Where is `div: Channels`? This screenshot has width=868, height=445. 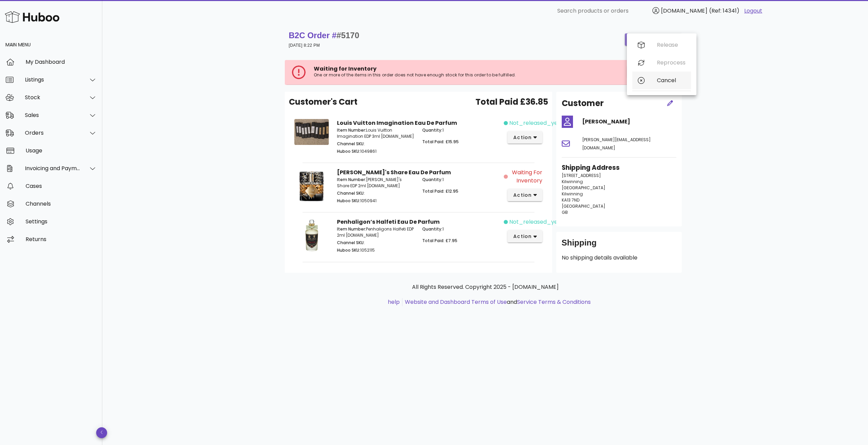
div: Channels is located at coordinates (61, 204).